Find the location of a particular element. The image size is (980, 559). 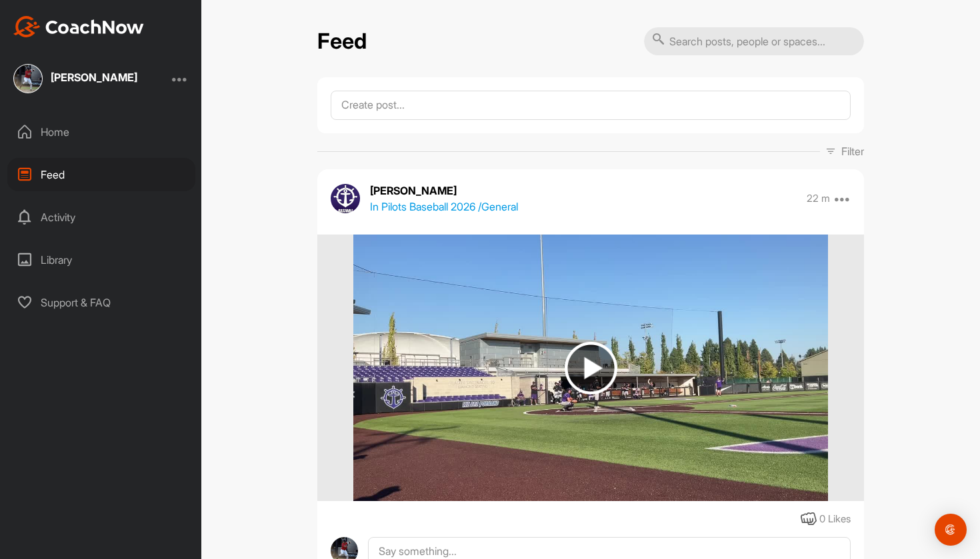

img: square_9b118221e56dba4b32f5f1f4a524561e.jpg is located at coordinates (28, 79).